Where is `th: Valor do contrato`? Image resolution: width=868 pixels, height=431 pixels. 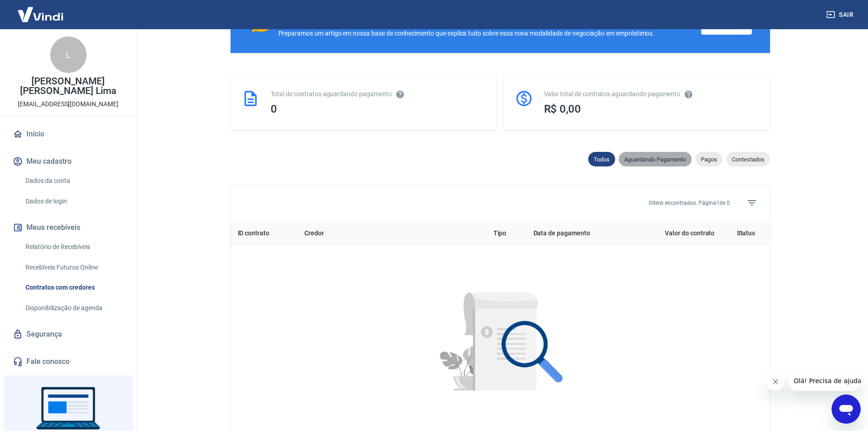 th: Valor do contrato is located at coordinates (675, 234).